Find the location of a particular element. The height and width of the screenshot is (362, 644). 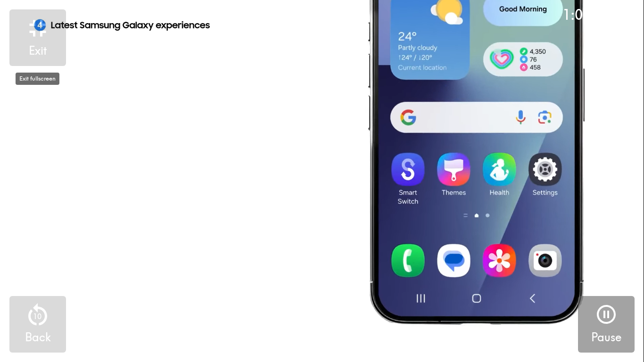

p: 10 is located at coordinates (37, 316).